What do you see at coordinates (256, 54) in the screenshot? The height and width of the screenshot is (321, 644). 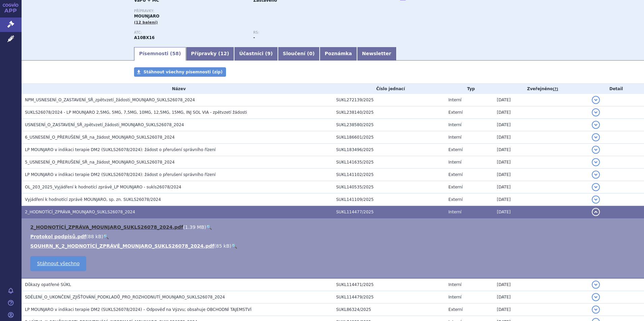 I see `a: Účastníci (9)` at bounding box center [256, 54].